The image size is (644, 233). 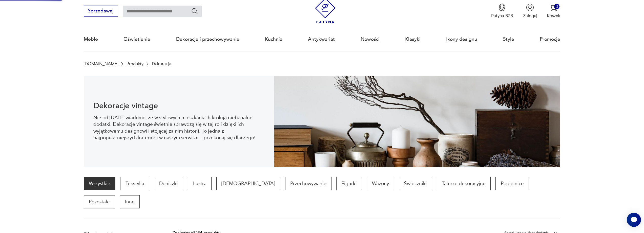 What do you see at coordinates (100, 11) in the screenshot?
I see `a: Sprzedawaj` at bounding box center [100, 11].